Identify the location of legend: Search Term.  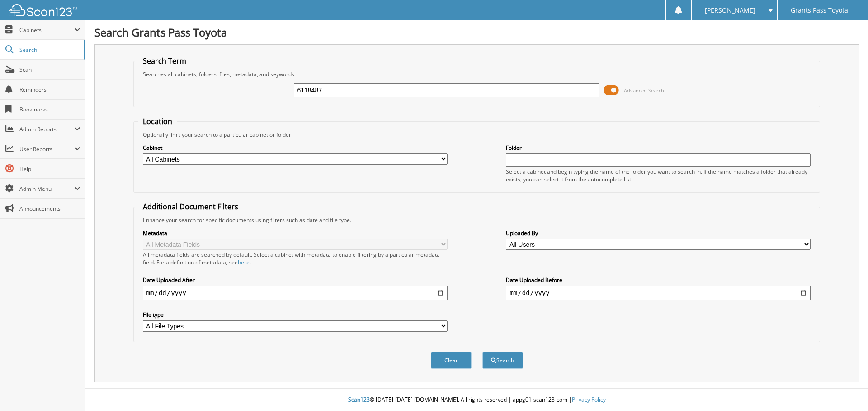
(165, 61).